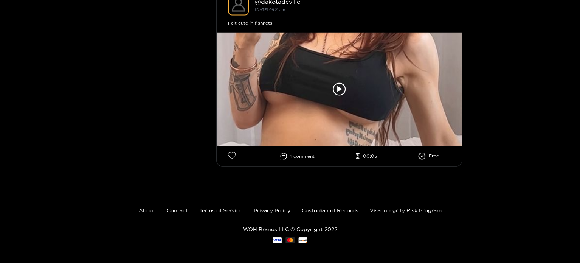  I want to click on span: comment, so click(304, 156).